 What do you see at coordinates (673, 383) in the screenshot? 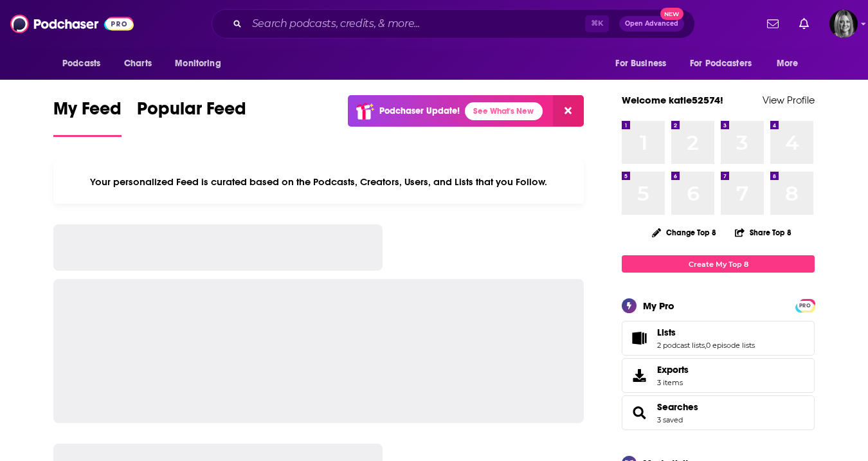
I see `span: 3 items` at bounding box center [673, 383].